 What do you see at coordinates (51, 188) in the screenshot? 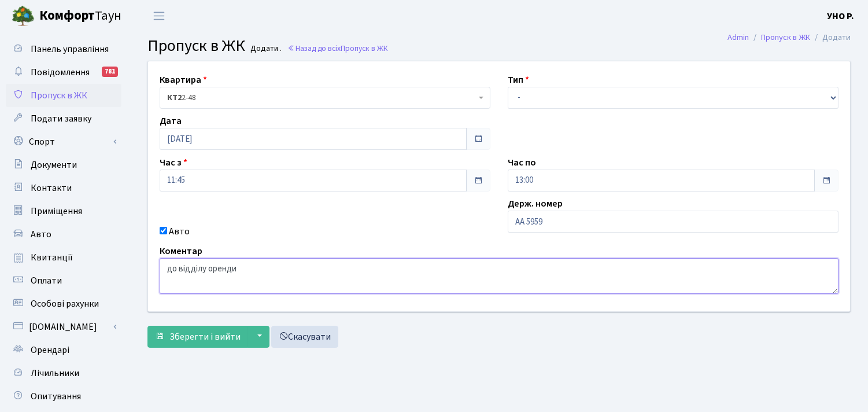
I see `span: Контакти` at bounding box center [51, 188].